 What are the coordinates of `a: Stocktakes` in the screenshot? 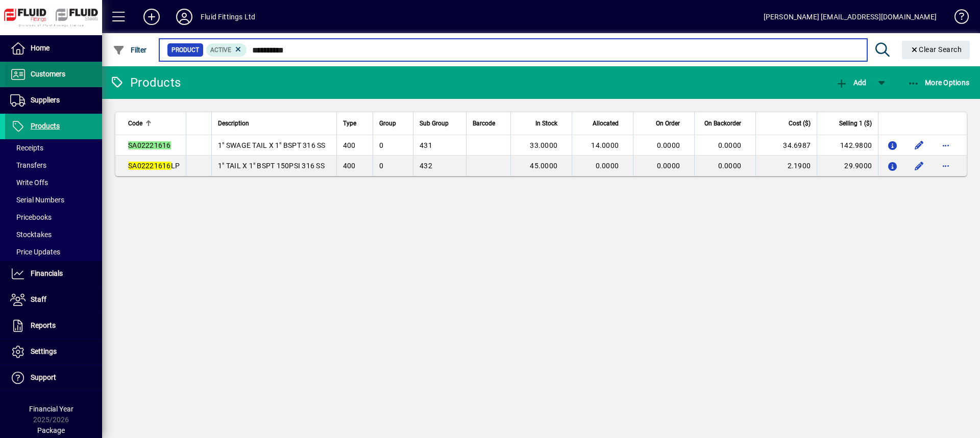 It's located at (53, 235).